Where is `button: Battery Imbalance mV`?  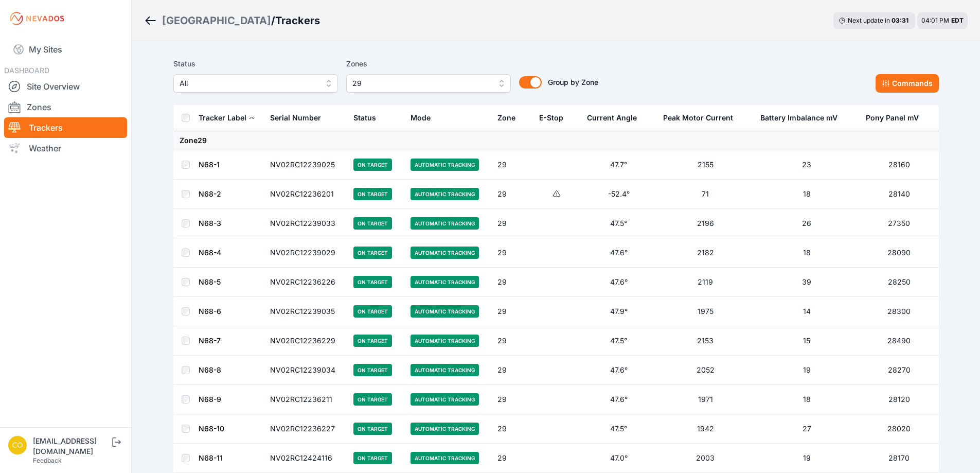 button: Battery Imbalance mV is located at coordinates (803, 118).